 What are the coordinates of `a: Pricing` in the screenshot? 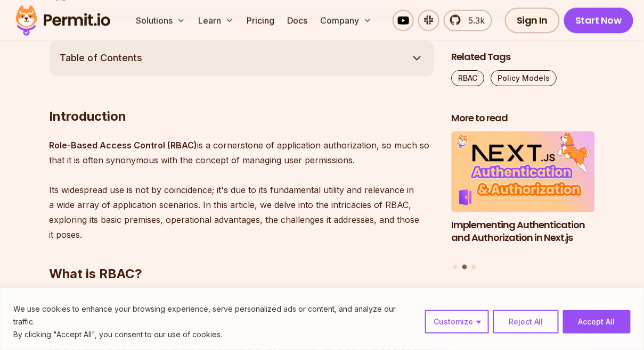 It's located at (260, 20).